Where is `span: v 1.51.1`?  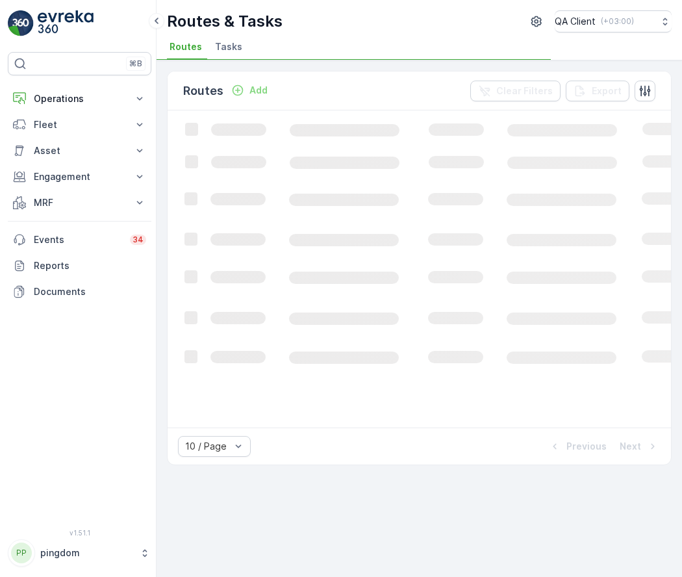 span: v 1.51.1 is located at coordinates (79, 533).